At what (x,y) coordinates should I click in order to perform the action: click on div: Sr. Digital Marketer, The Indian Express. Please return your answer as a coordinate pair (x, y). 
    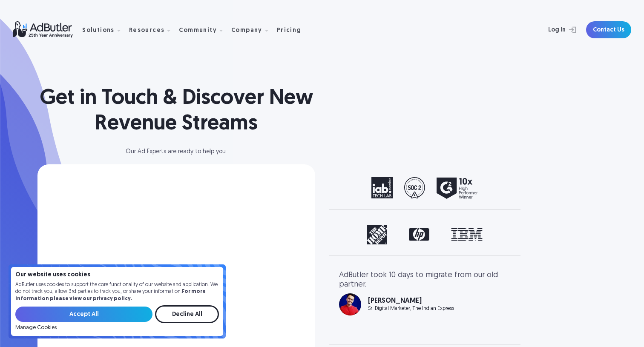
    Looking at the image, I should click on (412, 309).